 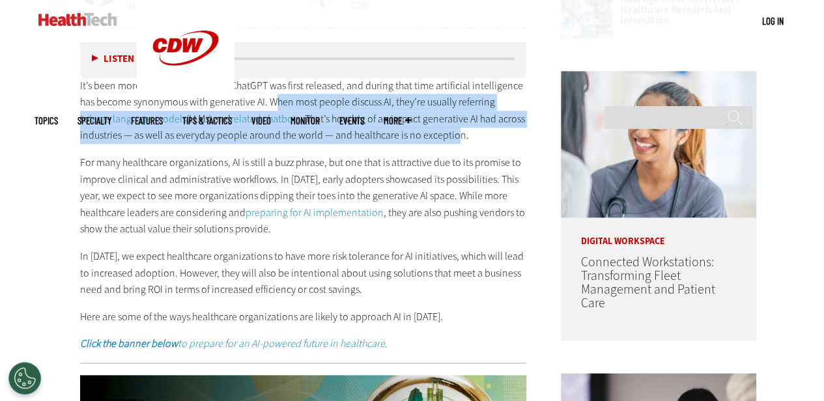 I want to click on a: Click the banner belowto prepare for an AI-powered future in healthcare., so click(x=234, y=343).